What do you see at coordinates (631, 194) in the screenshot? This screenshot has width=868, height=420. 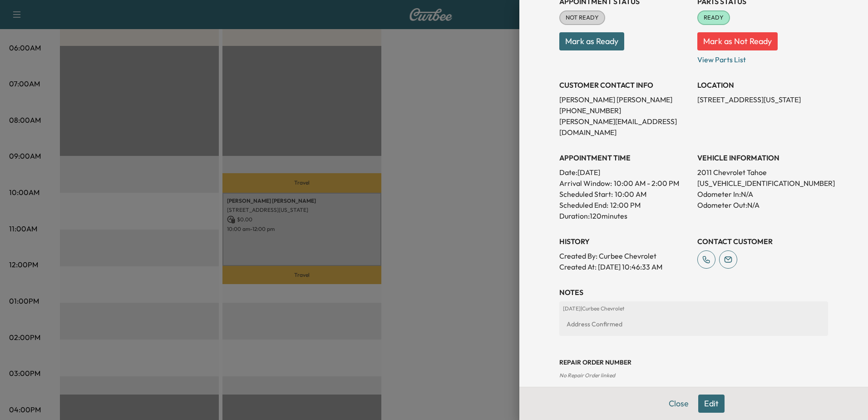 I see `p: 10:00 AM` at bounding box center [631, 194].